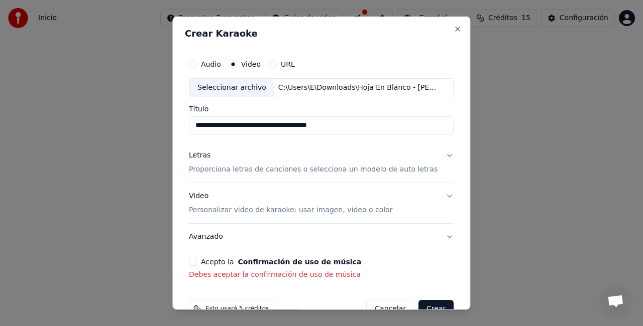  What do you see at coordinates (251, 64) in the screenshot?
I see `label: Video` at bounding box center [251, 64].